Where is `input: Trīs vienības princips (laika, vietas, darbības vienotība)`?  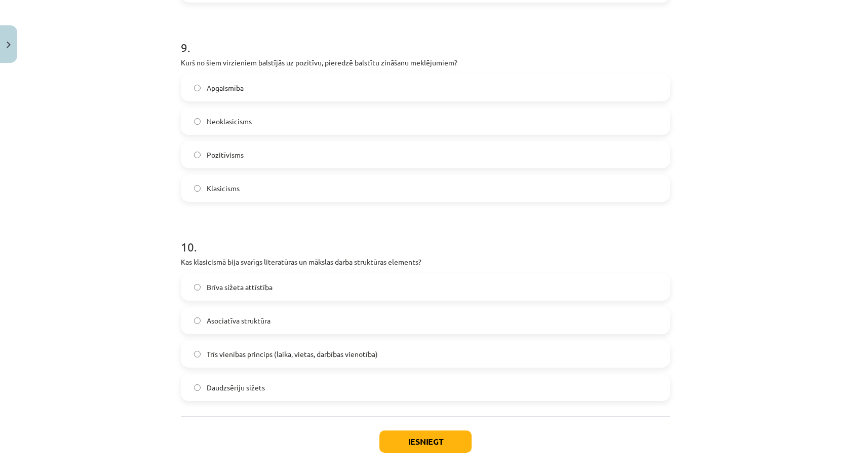
input: Trīs vienības princips (laika, vietas, darbības vienotība) is located at coordinates (197, 354).